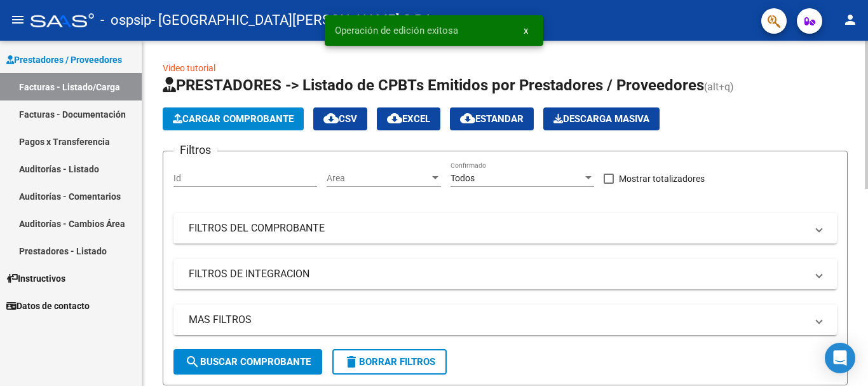 The height and width of the screenshot is (386, 868). What do you see at coordinates (498, 228) in the screenshot?
I see `mat-panel-title: FILTROS DEL COMPROBANTE` at bounding box center [498, 228].